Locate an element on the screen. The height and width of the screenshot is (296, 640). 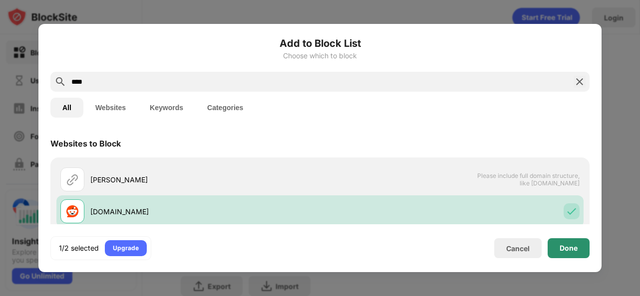
button: Categories is located at coordinates (225, 108).